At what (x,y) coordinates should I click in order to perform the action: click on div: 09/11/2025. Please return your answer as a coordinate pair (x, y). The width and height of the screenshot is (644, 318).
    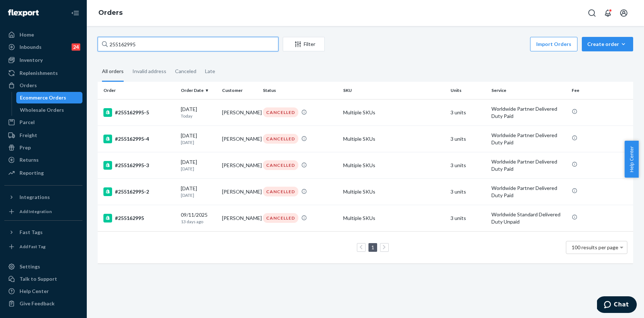
    Looking at the image, I should click on (199, 217).